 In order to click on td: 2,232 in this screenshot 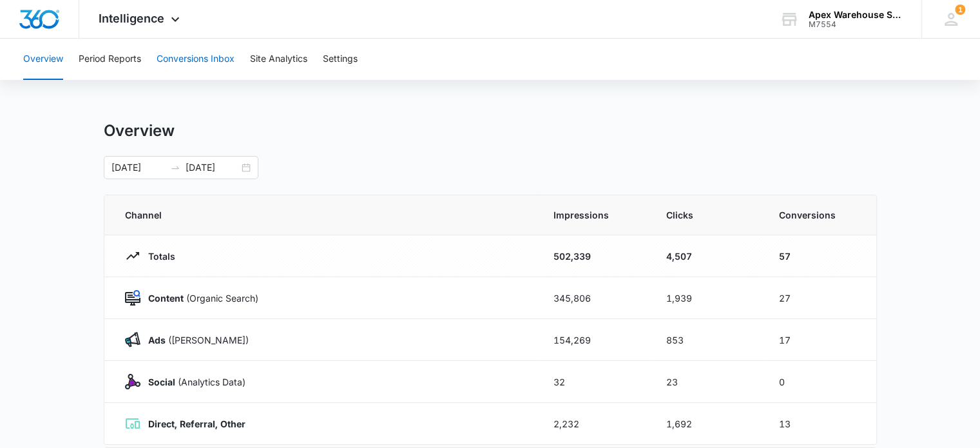, I will do `click(594, 423)`.